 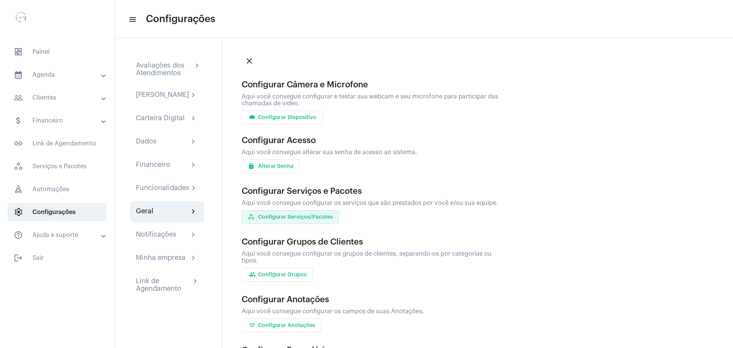 What do you see at coordinates (57, 258) in the screenshot?
I see `span: Sair` at bounding box center [57, 258].